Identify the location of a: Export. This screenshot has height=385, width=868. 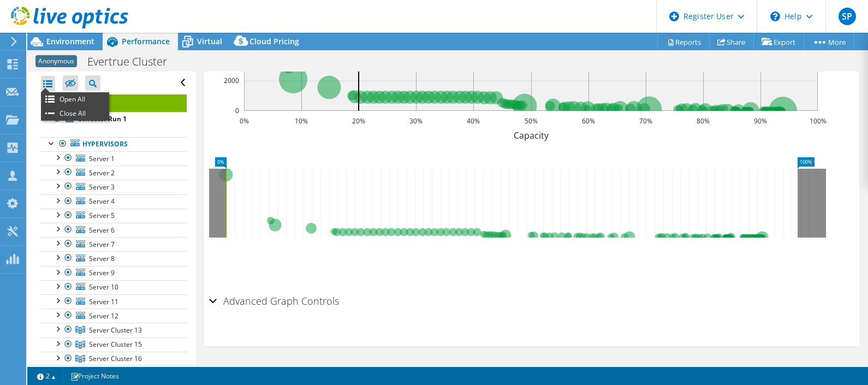
(779, 42).